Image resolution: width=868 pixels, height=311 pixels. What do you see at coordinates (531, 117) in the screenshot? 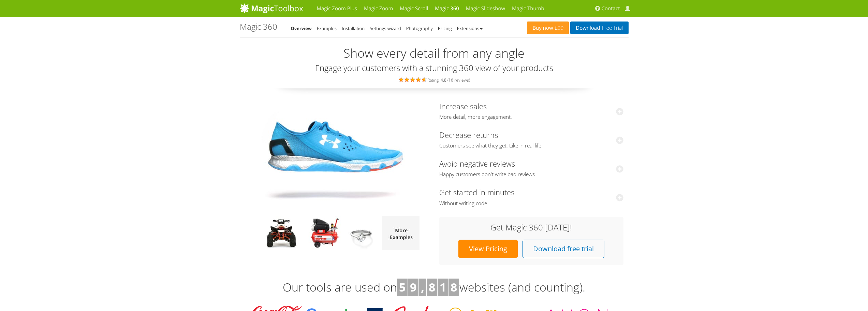
I see `span: More detail, more engagement.` at bounding box center [531, 117].